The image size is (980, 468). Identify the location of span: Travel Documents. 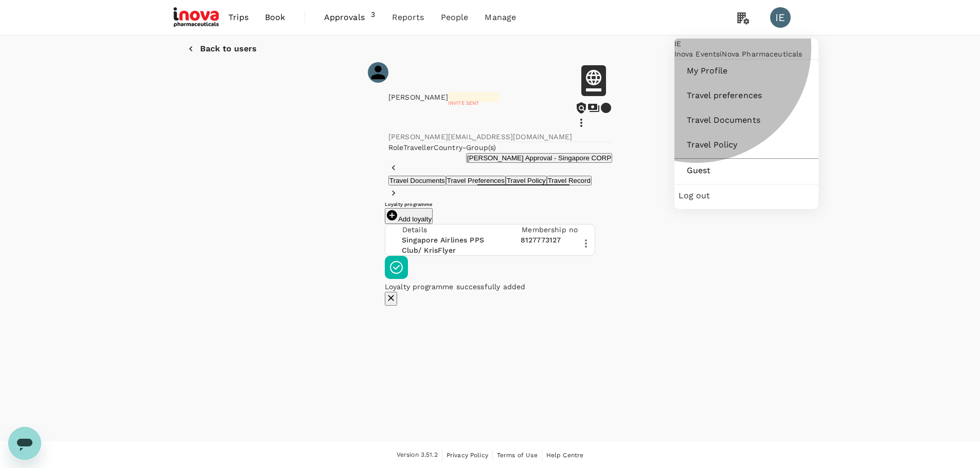
(746, 120).